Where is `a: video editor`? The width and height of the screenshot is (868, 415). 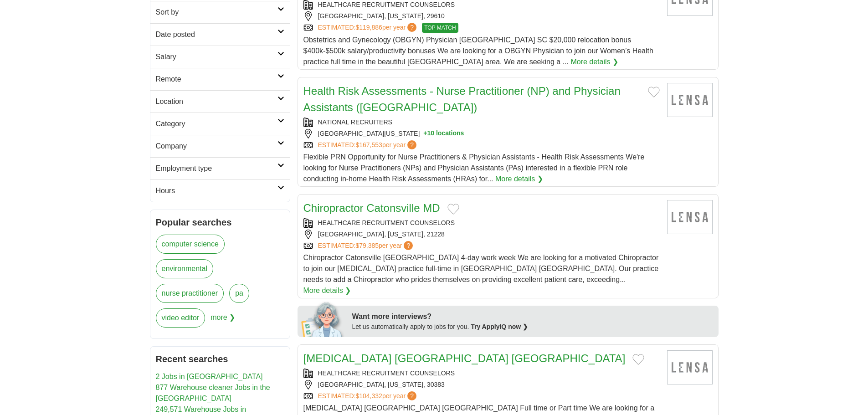 a: video editor is located at coordinates (181, 318).